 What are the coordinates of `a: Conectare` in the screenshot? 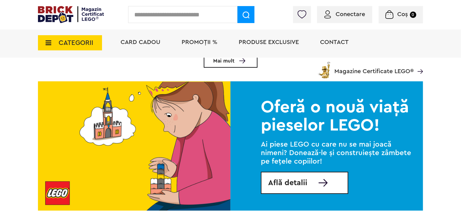 It's located at (345, 14).